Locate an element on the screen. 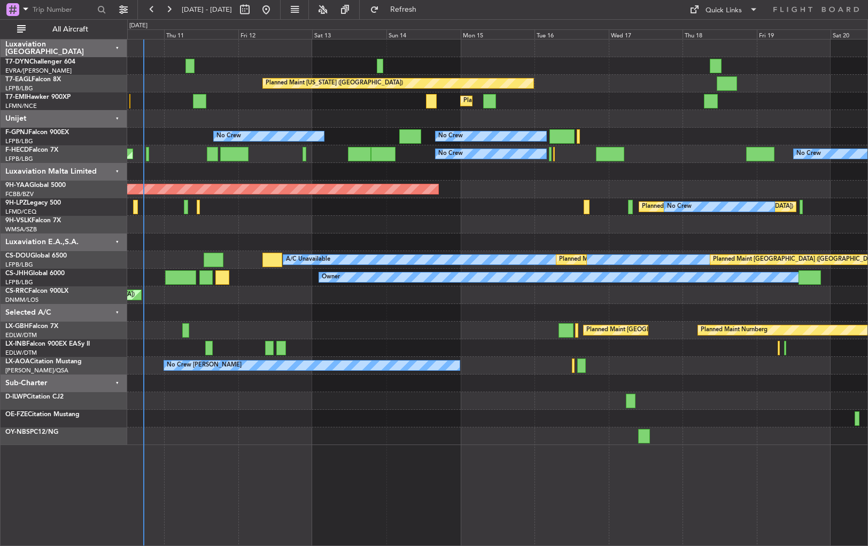 The image size is (868, 546). div: Planned Maint Nurnberg is located at coordinates (734, 330).